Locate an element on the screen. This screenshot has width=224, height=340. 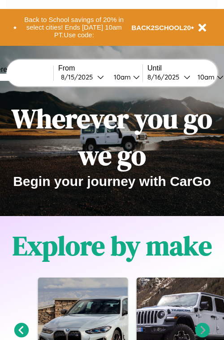
div: 8 / 15 / 2025 is located at coordinates (79, 77).